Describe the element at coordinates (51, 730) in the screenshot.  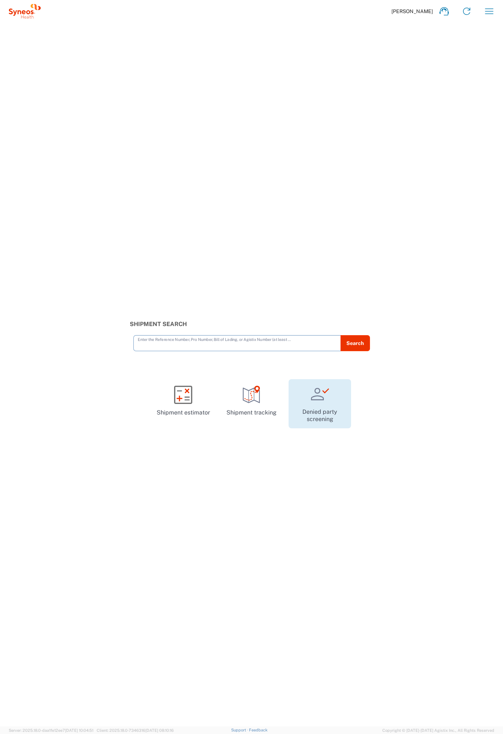
I see `span: Server: 2025.18.0-daa1fe12ee7` at that location.